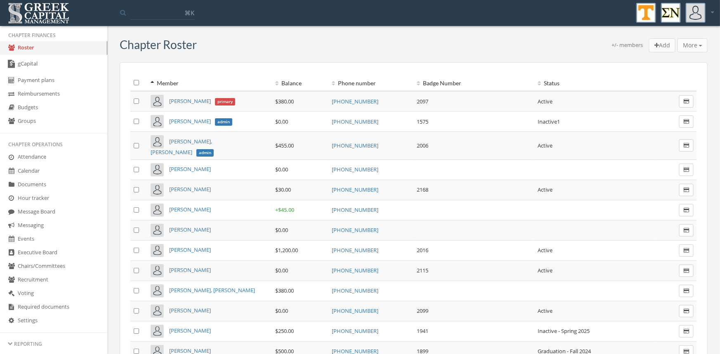  What do you see at coordinates (595, 331) in the screenshot?
I see `td: Inactive - Spring 2025` at bounding box center [595, 331].